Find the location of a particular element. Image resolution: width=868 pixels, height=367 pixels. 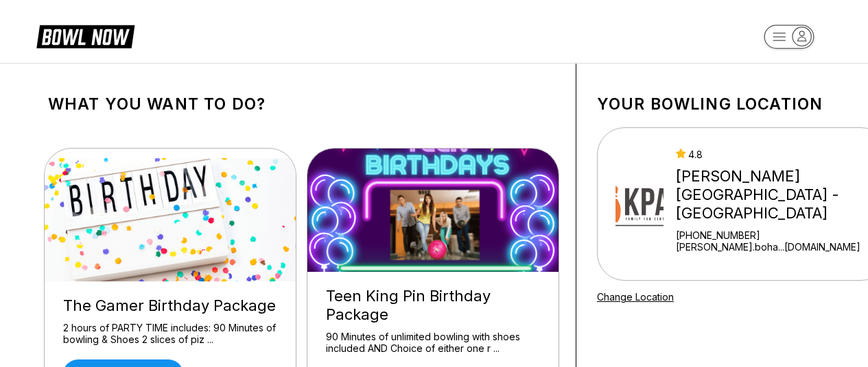

div: 2 hours of PARTY TIME includes: 90 Minutes of bowling & Shoes 2 slices of piz ... is located at coordinates (170, 334).